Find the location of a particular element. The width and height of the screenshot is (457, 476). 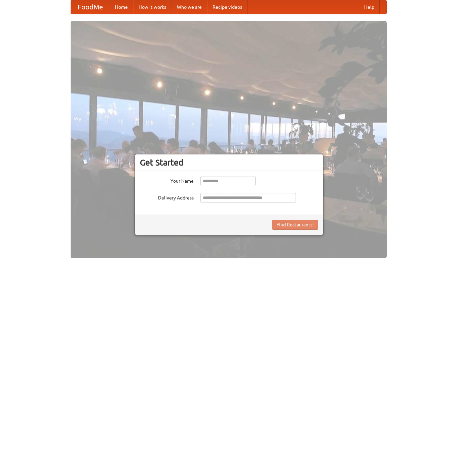

button: Find Restaurants! is located at coordinates (295, 225).